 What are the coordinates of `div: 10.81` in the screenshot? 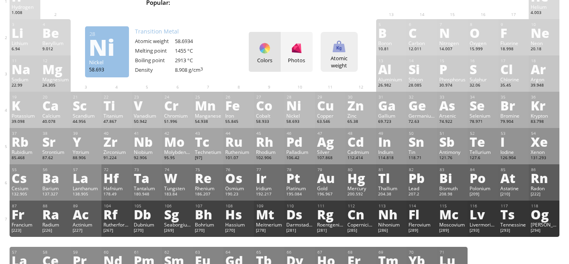 It's located at (391, 50).